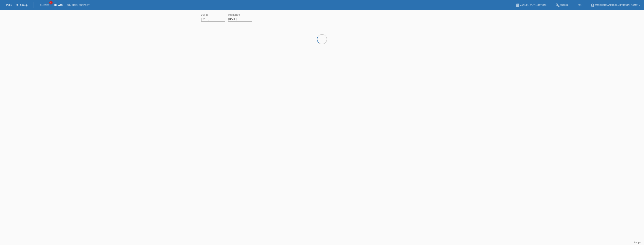 The width and height of the screenshot is (644, 245). What do you see at coordinates (580, 5) in the screenshot?
I see `a: FR ▾` at bounding box center [580, 5].